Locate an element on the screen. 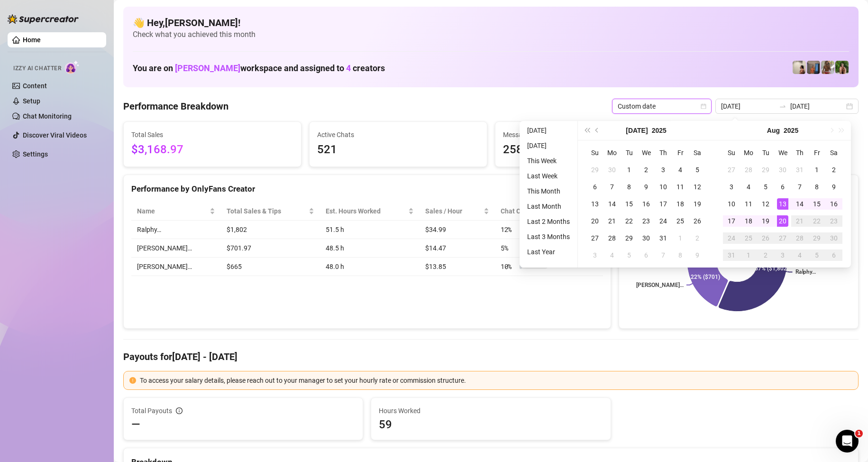 The width and height of the screenshot is (868, 462). td: 2025-07-30 is located at coordinates (646, 238).